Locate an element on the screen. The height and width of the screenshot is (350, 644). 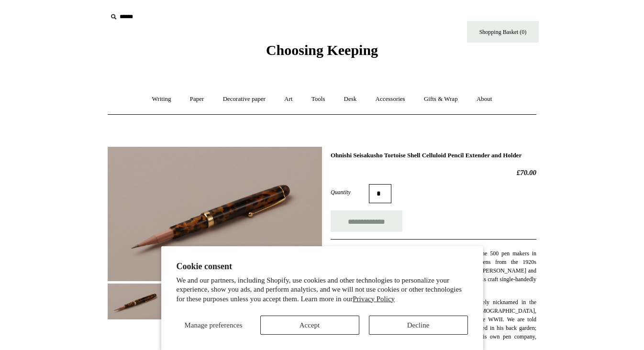
a: Art is located at coordinates (288, 99).